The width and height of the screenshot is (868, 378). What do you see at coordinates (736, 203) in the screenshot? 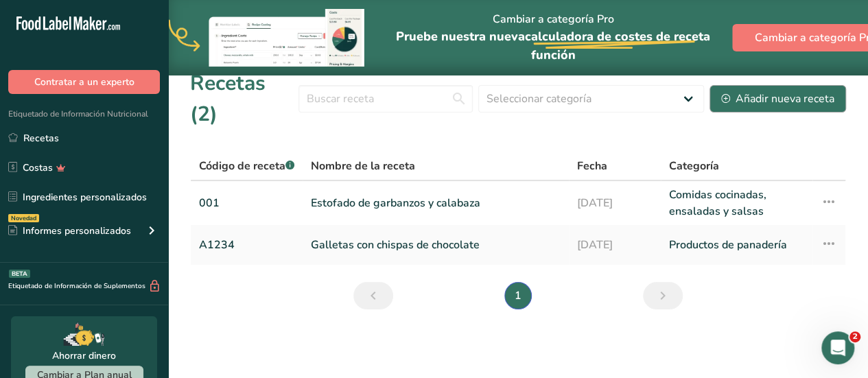
I see `a: Comidas cocinadas, ensaladas y salsas` at bounding box center [736, 203].